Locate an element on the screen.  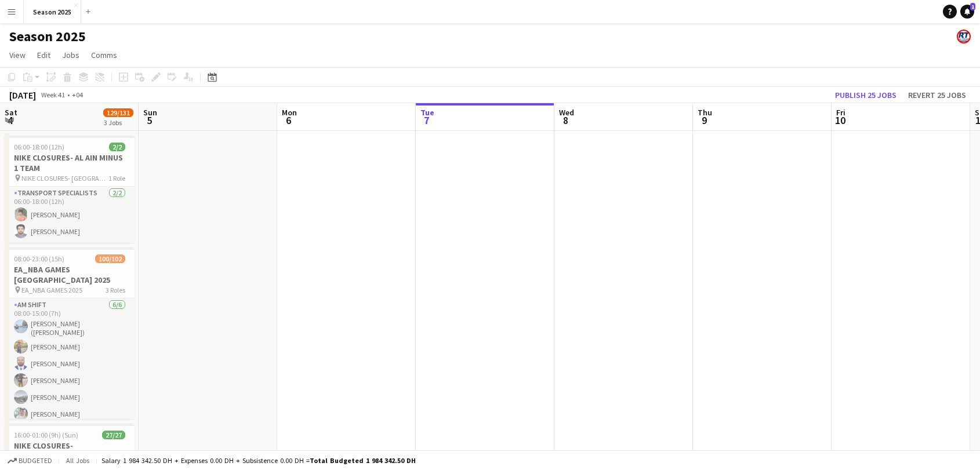
span: 2/2 is located at coordinates (117, 147).